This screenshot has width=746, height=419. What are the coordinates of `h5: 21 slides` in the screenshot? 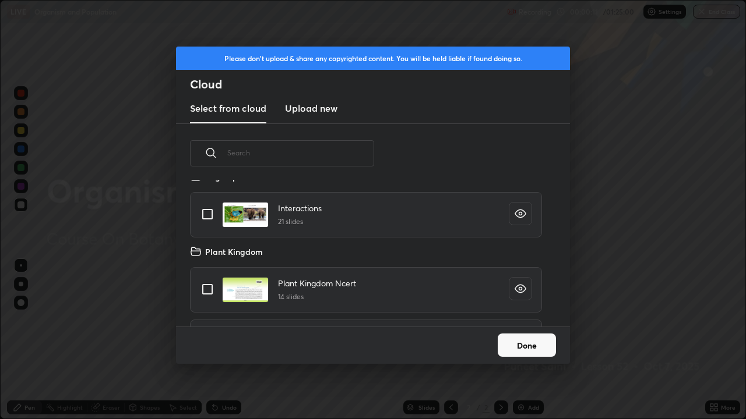 It's located at (299, 222).